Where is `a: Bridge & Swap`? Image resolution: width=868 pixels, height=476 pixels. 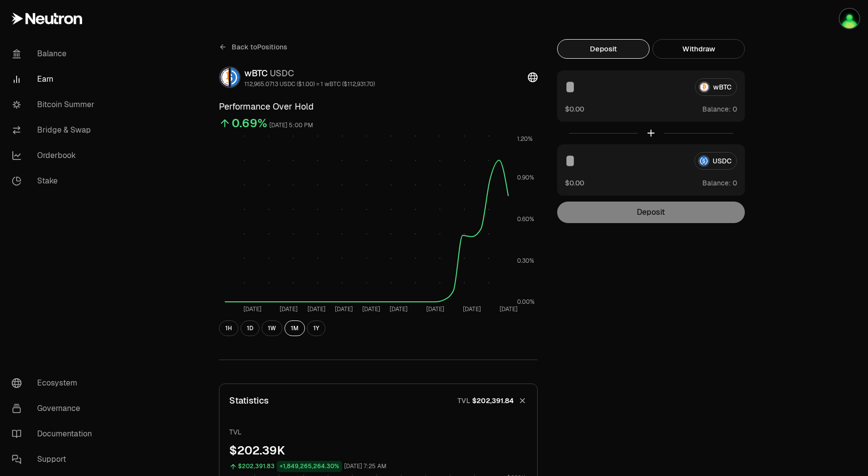
a: Bridge & Swap is located at coordinates (55, 130).